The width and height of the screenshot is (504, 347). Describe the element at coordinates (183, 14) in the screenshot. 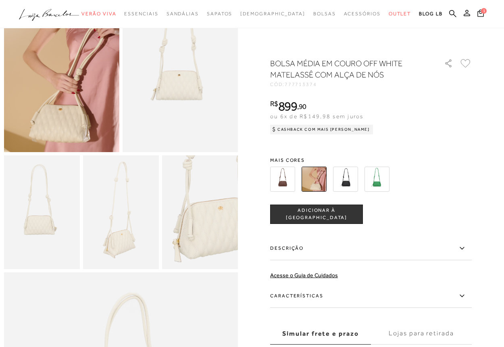

I see `span: Sandálias` at that location.